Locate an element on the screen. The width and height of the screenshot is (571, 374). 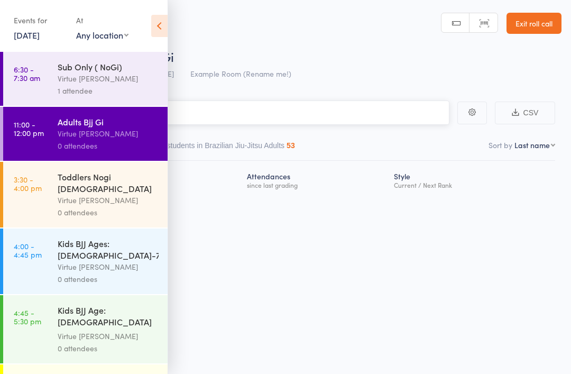
input: Search by name is located at coordinates (233, 113).